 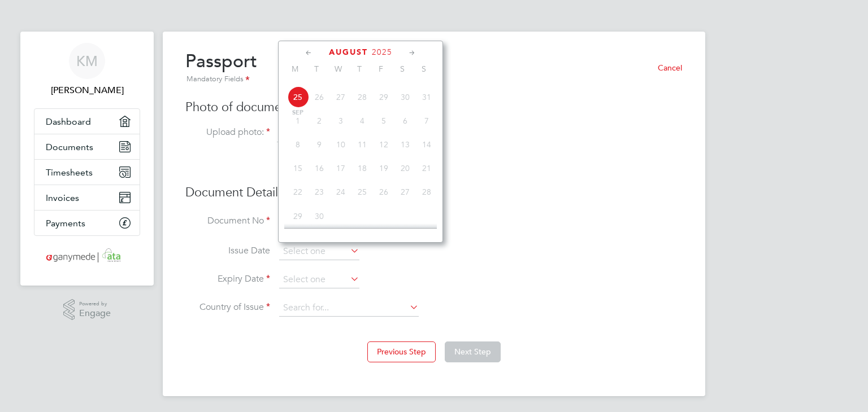 I want to click on span: 31, so click(x=427, y=97).